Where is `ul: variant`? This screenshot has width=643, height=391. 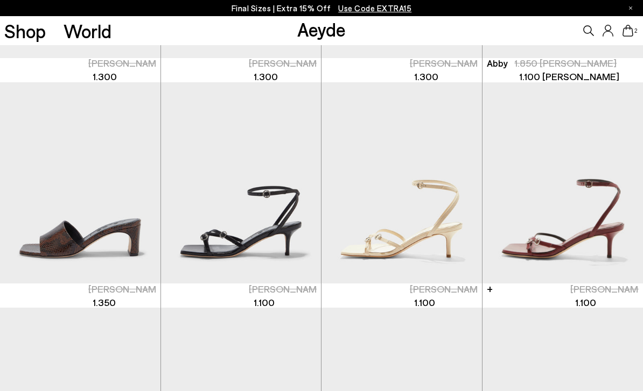 ul: variant is located at coordinates (529, 289).